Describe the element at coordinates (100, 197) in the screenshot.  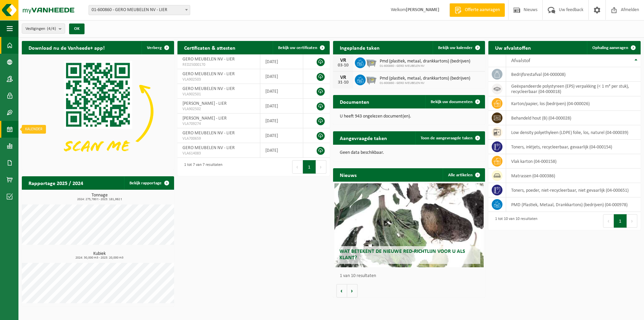
I see `h3: Tonnage` at that location.